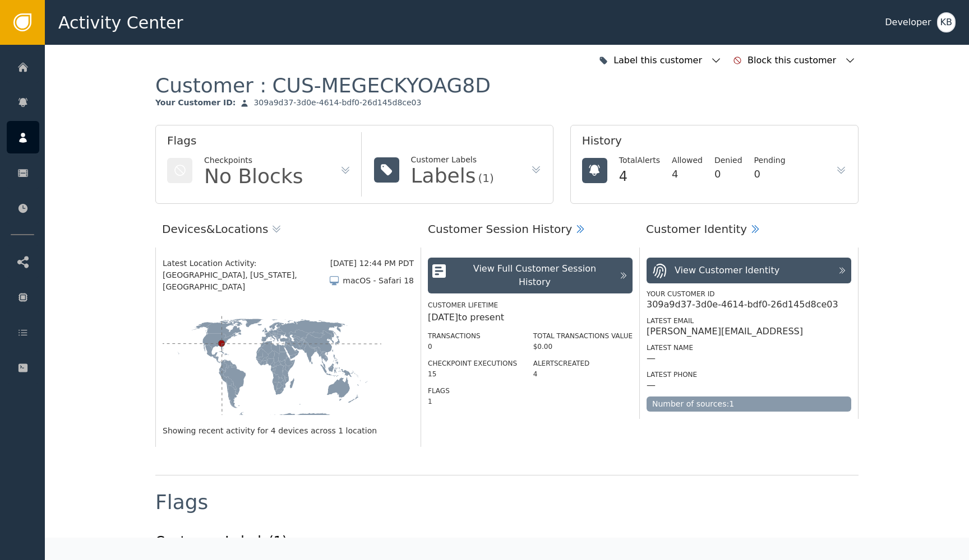  What do you see at coordinates (288, 431) in the screenshot?
I see `div: Showing recent activity for 4 devices across 1 location` at bounding box center [288, 431].